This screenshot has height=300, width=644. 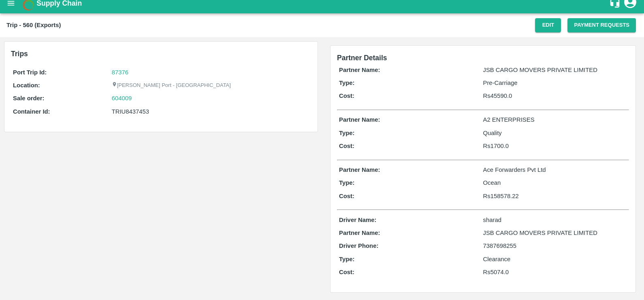 I want to click on p: Rs 1700.0, so click(x=555, y=146).